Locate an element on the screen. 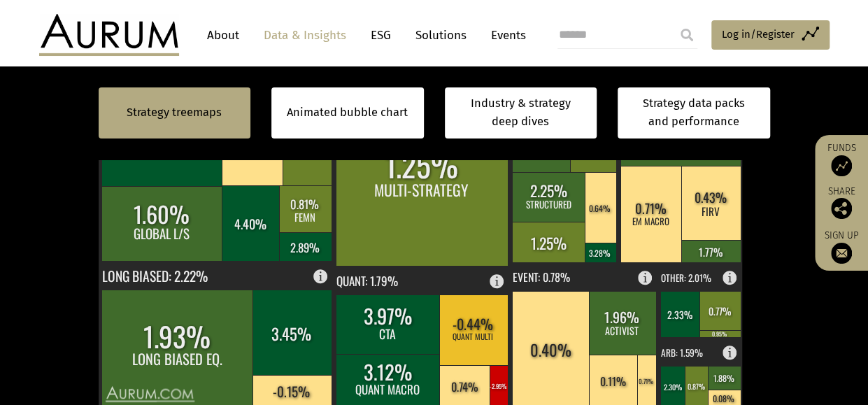  a: Funds is located at coordinates (842, 159).